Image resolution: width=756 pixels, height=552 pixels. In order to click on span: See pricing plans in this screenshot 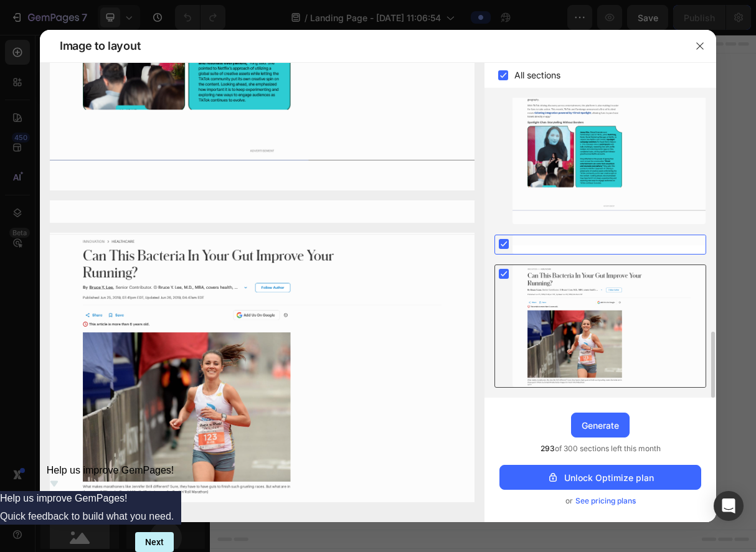, I will do `click(605, 501)`.